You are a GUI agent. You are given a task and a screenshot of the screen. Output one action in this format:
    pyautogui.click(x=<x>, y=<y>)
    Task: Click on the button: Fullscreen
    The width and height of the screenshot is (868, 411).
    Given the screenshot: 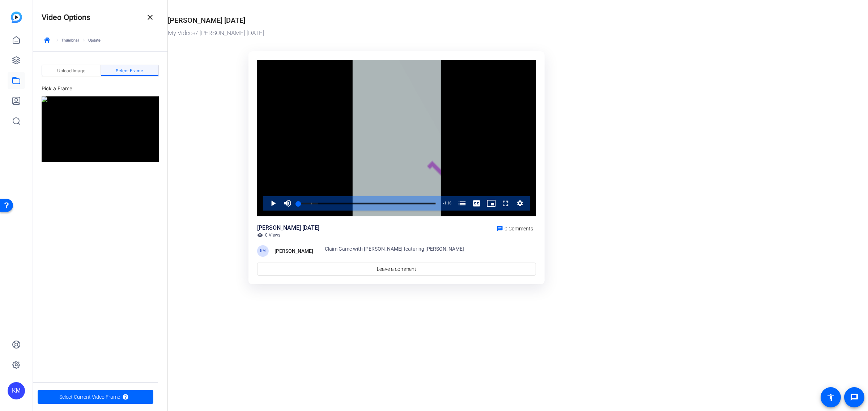 What is the action you would take?
    pyautogui.click(x=505, y=203)
    